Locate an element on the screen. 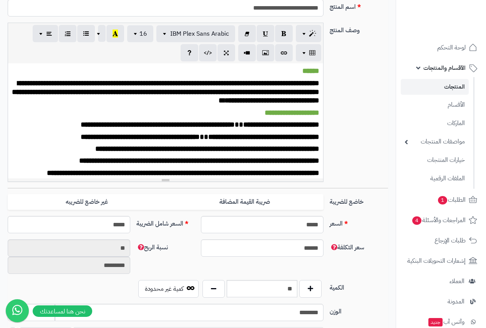 This screenshot has height=328, width=486. span: طلبات الإرجاع is located at coordinates (450, 241).